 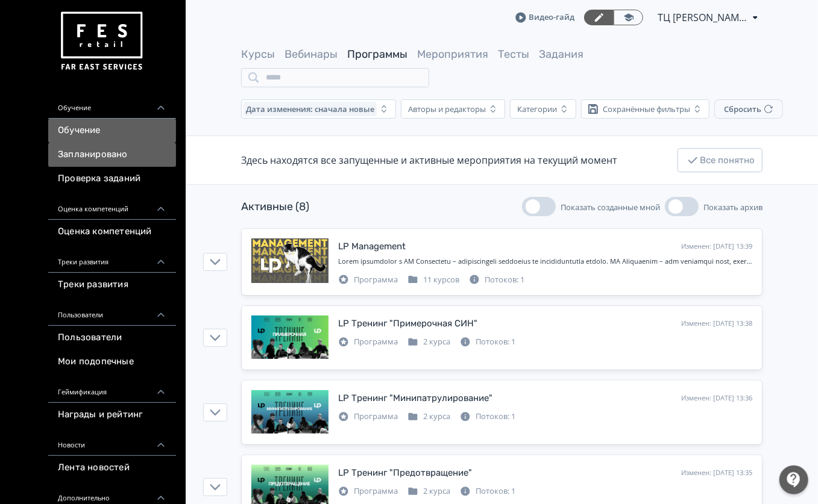 What do you see at coordinates (628, 17) in the screenshot?
I see `a: Переключиться в режим ученика` at bounding box center [628, 17].